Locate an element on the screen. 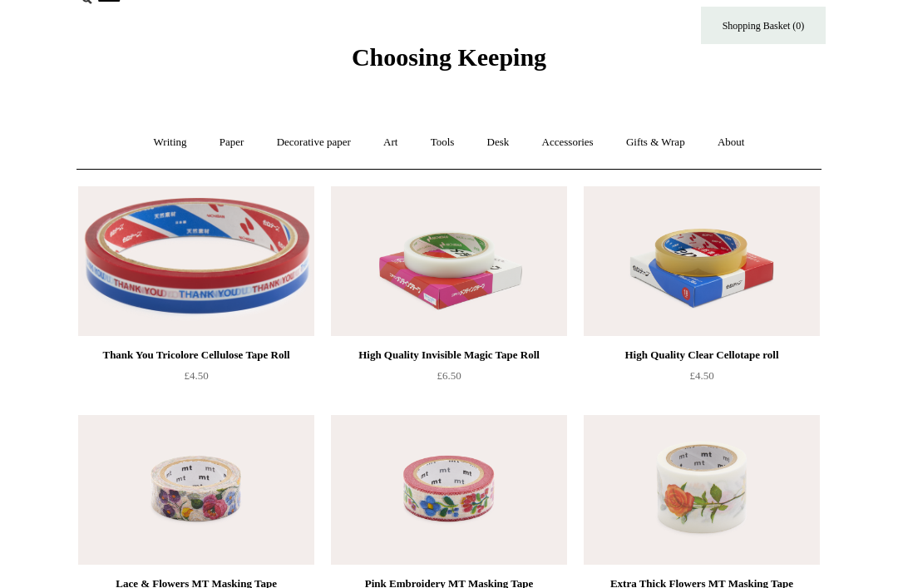  span: £6.50 is located at coordinates (448, 375).